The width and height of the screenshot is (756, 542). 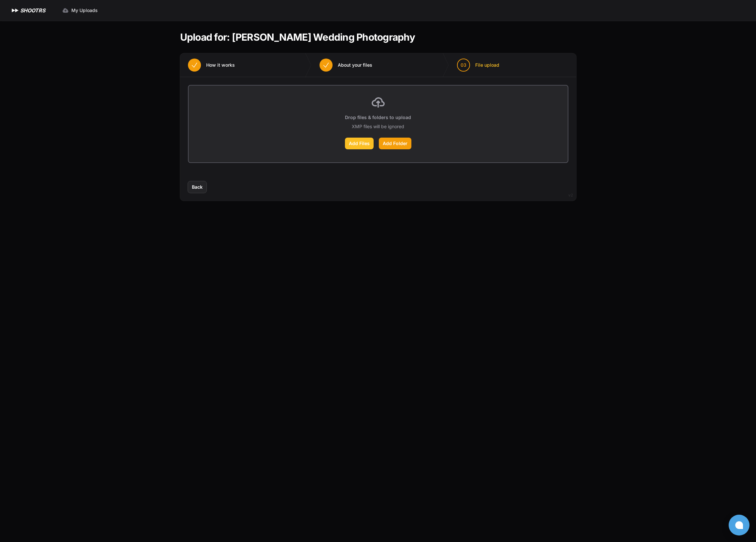 I want to click on button: How it works, so click(x=211, y=65).